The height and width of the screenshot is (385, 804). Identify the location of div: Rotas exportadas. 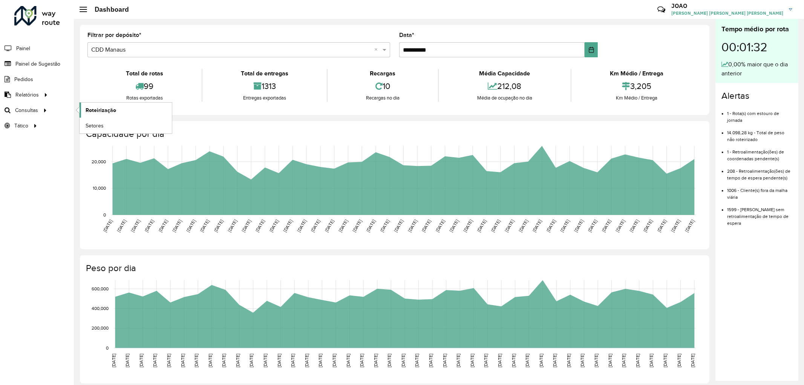
(144, 98).